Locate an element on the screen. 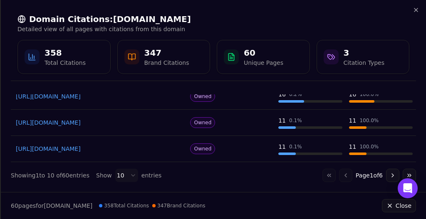 The width and height of the screenshot is (426, 219). div: 358 is located at coordinates (65, 53).